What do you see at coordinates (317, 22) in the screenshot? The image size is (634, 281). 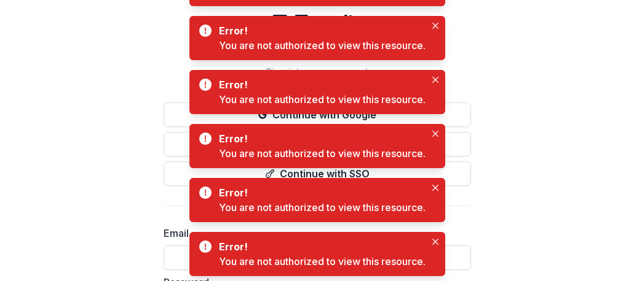 I see `img: Temelio` at bounding box center [317, 22].